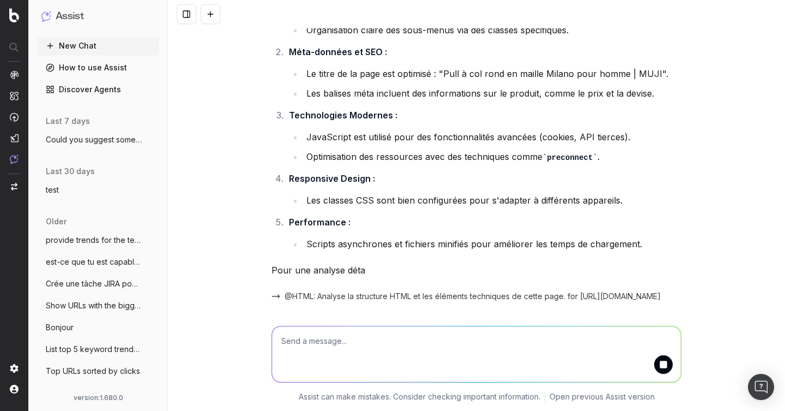 The width and height of the screenshot is (785, 411). Describe the element at coordinates (94, 140) in the screenshot. I see `span: Could you suggest some relative keywords` at that location.